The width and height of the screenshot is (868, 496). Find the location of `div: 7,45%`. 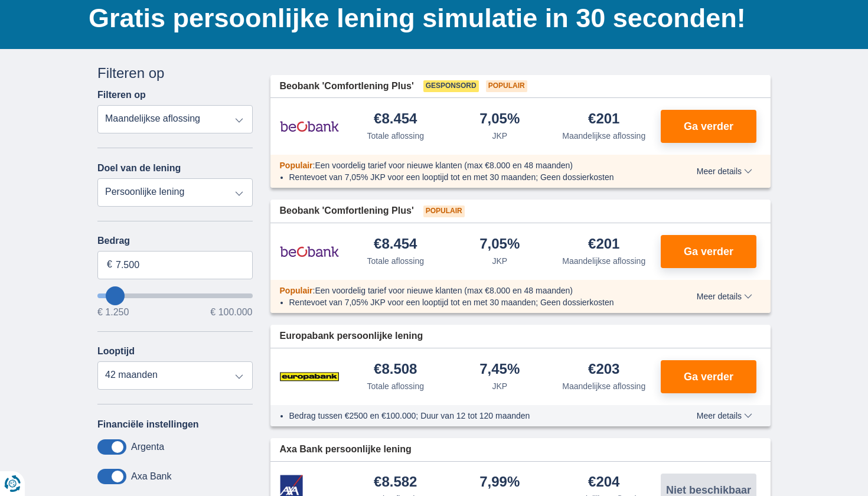

div: 7,45% is located at coordinates (500, 370).